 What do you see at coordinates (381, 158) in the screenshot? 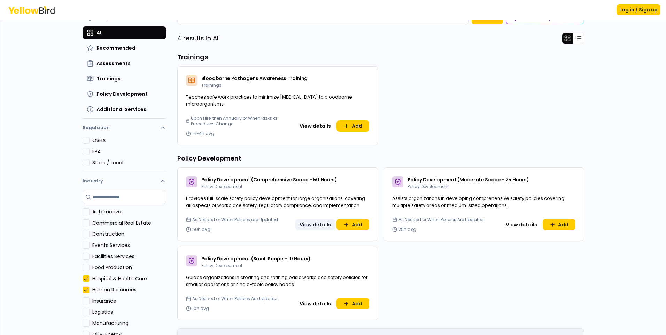
I see `h3: Policy Development` at bounding box center [381, 158].